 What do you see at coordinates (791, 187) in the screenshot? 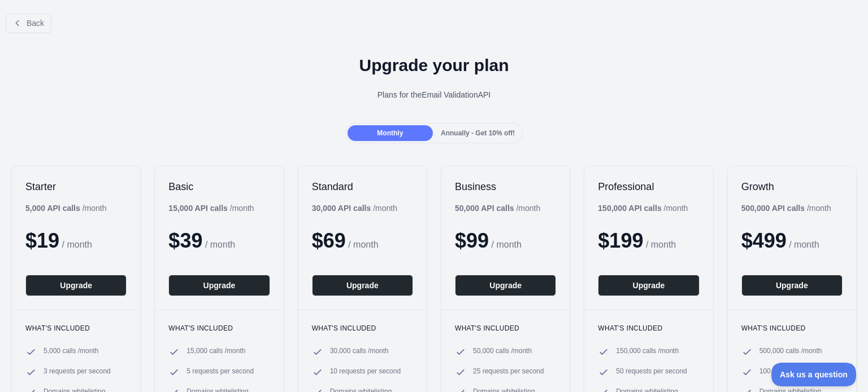
I see `h2: Growth` at bounding box center [791, 187].